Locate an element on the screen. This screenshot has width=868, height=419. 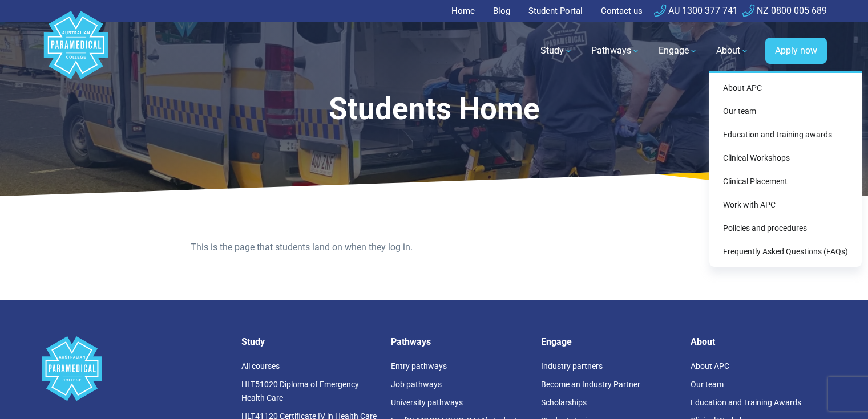
h5: About is located at coordinates (758, 342).